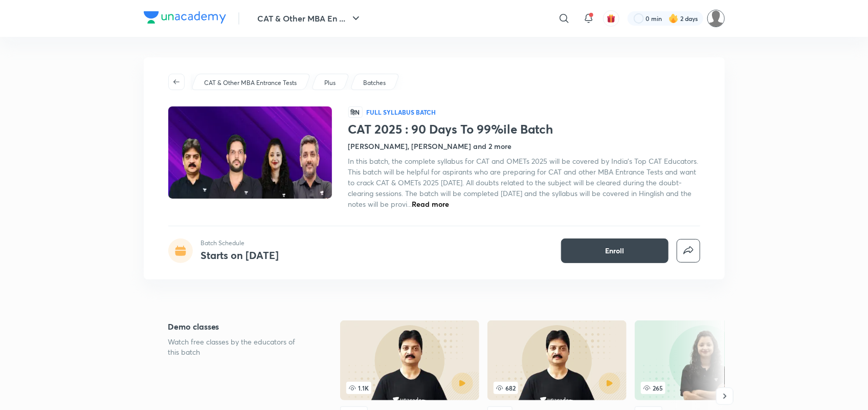  What do you see at coordinates (674, 18) in the screenshot?
I see `img: streak` at bounding box center [674, 18].